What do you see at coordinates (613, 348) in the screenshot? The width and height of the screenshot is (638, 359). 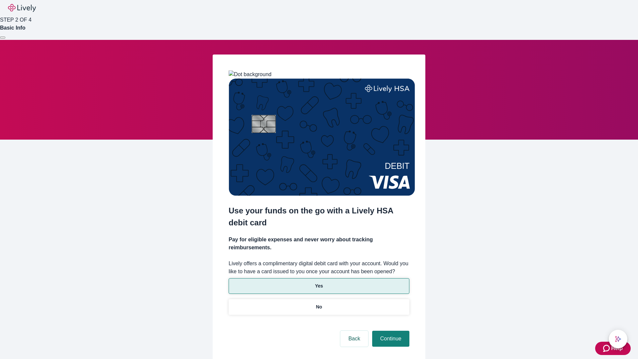 I see `button: Zendesk support iconHelp` at bounding box center [613, 348].